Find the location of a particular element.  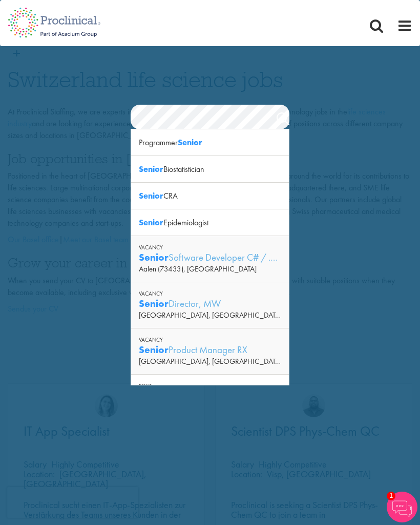

div: CRA is located at coordinates (210, 196).